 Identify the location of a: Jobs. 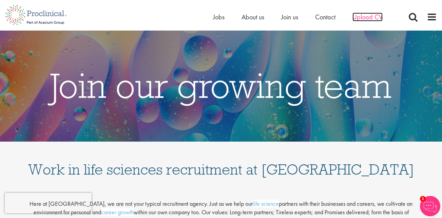
(219, 17).